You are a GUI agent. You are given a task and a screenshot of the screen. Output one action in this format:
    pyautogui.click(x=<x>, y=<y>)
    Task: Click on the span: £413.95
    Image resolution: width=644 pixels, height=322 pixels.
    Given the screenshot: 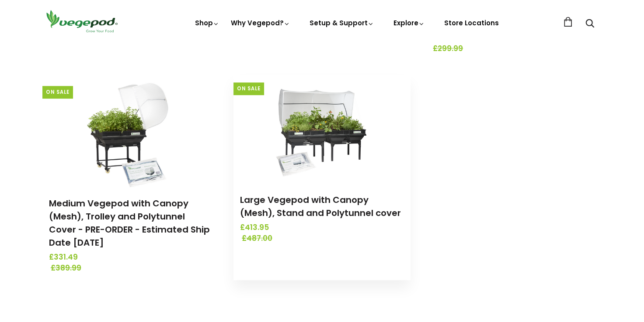 What is the action you would take?
    pyautogui.click(x=322, y=228)
    